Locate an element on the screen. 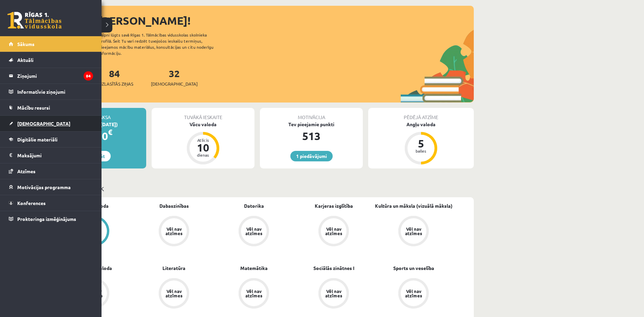  span: Atzīmes is located at coordinates (26, 171).